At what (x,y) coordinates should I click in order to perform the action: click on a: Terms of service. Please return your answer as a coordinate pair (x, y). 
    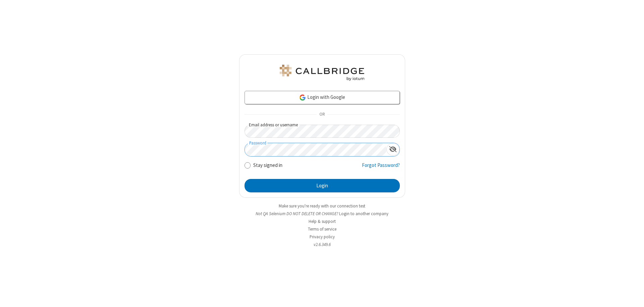
    Looking at the image, I should click on (322, 229).